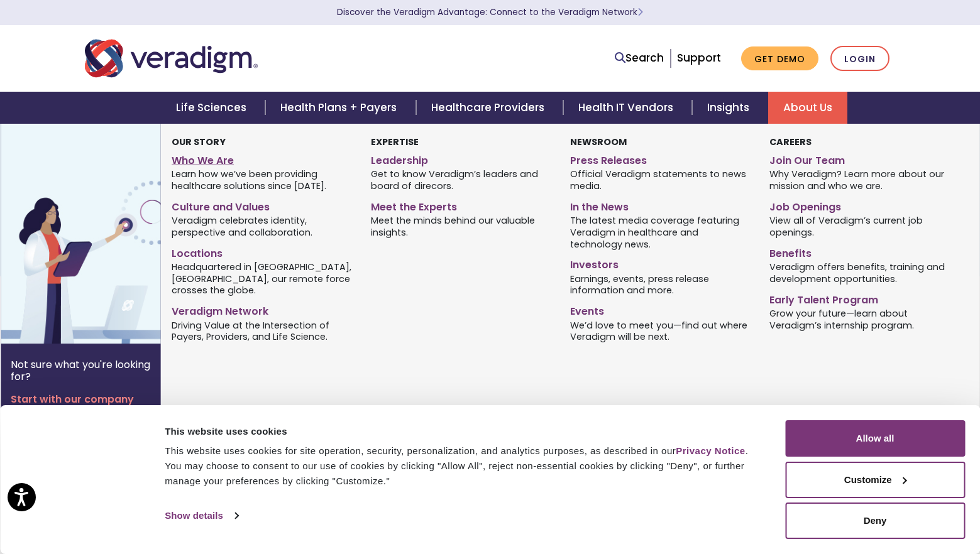 The height and width of the screenshot is (554, 980). What do you see at coordinates (640, 12) in the screenshot?
I see `span: Learn More` at bounding box center [640, 12].